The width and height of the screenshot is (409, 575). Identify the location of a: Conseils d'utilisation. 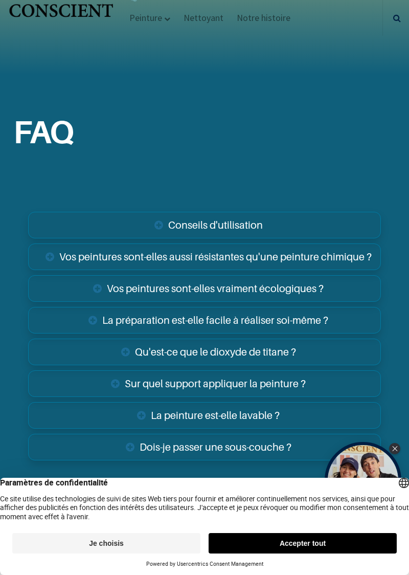
(205, 225).